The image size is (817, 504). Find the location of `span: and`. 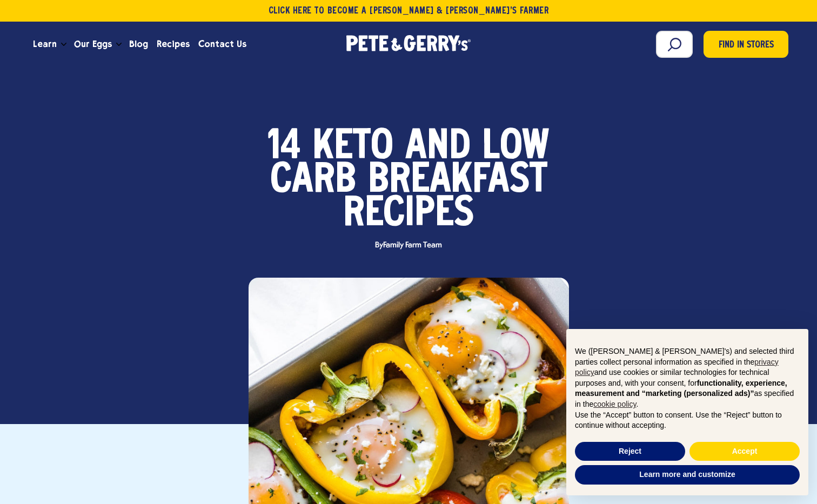

span: and is located at coordinates (437, 148).